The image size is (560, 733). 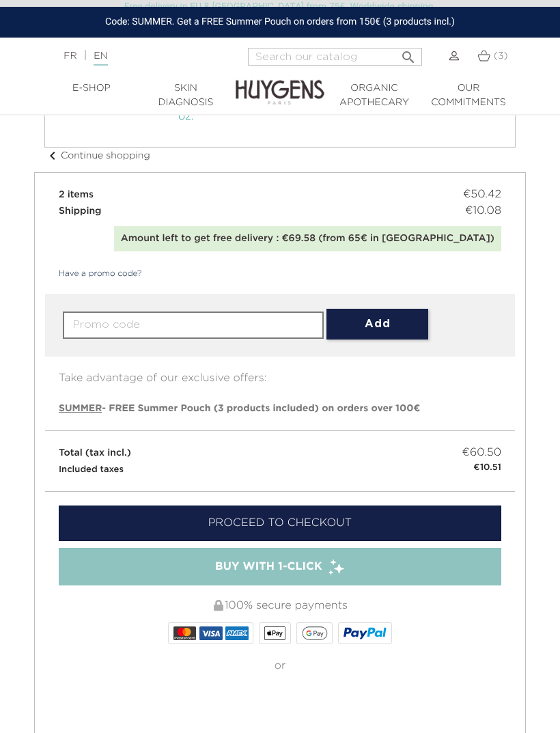 I want to click on span: €10.08, so click(x=482, y=211).